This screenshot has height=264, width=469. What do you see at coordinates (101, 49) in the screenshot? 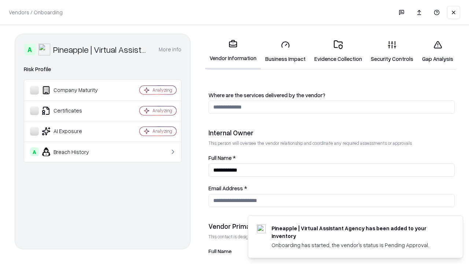
I see `div: Pineapple | Virtual Assistant Agency` at bounding box center [101, 49].